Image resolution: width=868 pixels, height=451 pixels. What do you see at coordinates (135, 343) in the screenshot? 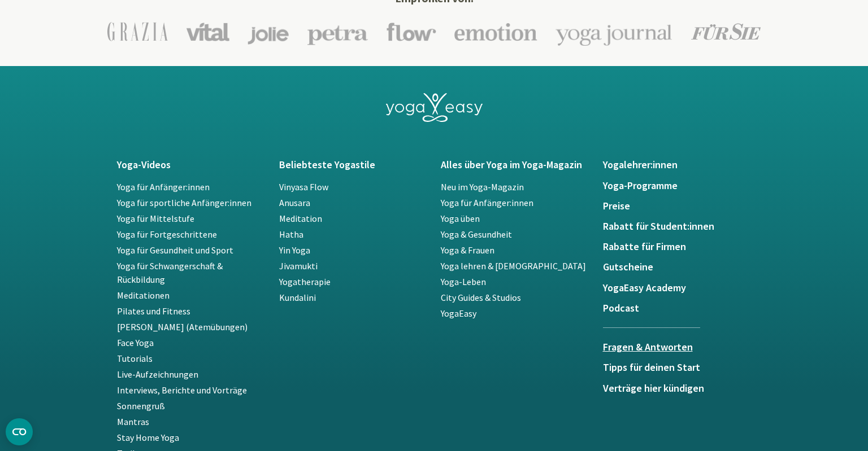
I see `a: Face Yoga` at bounding box center [135, 343].